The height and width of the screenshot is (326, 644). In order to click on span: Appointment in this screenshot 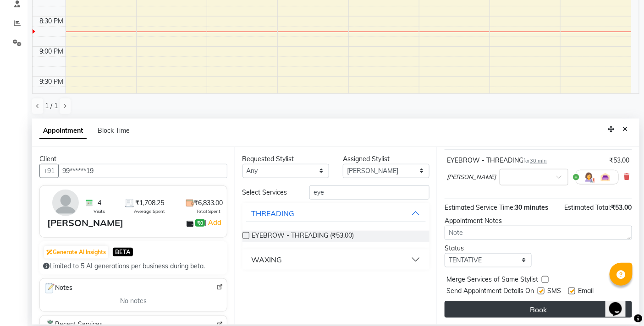, I will do `click(63, 131)`.